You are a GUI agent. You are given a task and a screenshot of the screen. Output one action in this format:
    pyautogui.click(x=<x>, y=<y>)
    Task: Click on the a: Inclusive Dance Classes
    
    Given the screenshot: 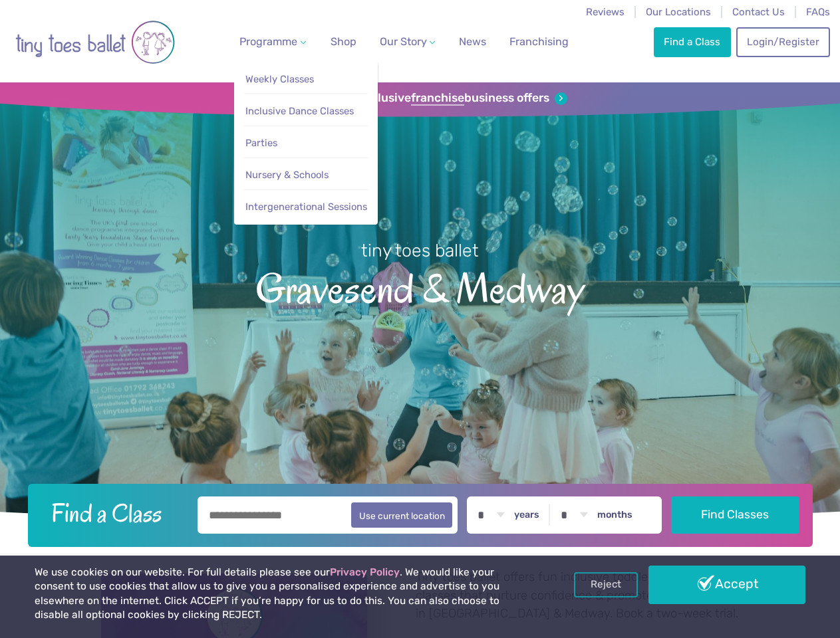 What is the action you would take?
    pyautogui.click(x=306, y=111)
    